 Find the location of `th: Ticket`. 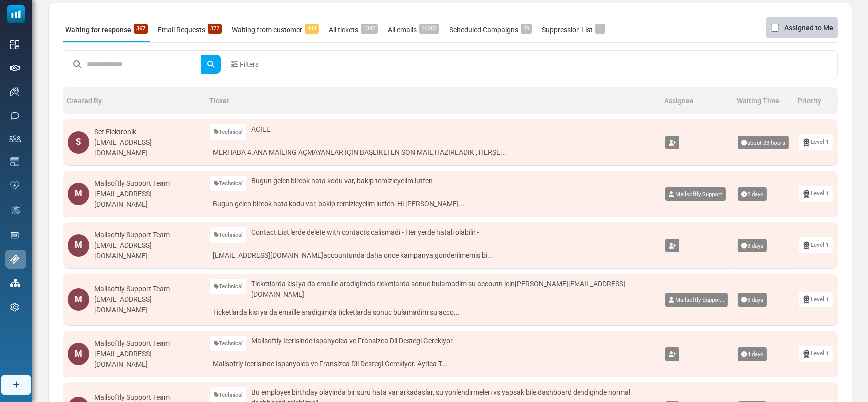

th: Ticket is located at coordinates (433, 101).